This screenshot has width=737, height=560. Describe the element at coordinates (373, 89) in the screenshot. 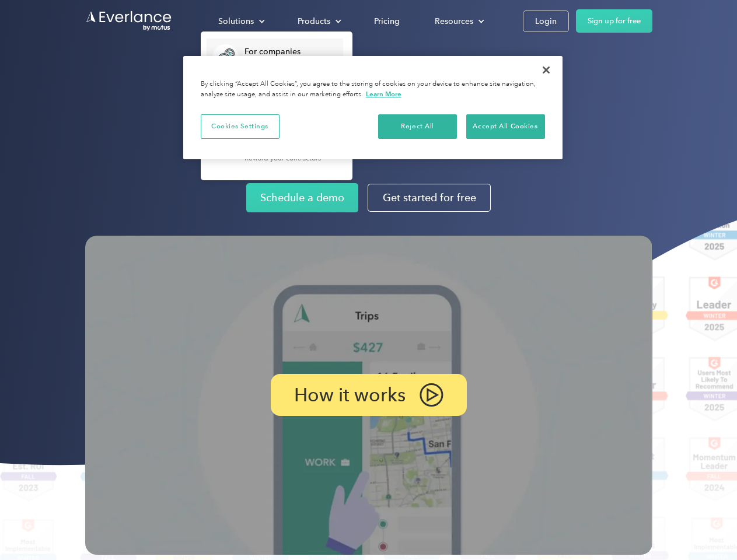

I see `div: By clicking “Accept All Cookies”, you agree to the storing of cookies on your device to enhance s...` at that location.